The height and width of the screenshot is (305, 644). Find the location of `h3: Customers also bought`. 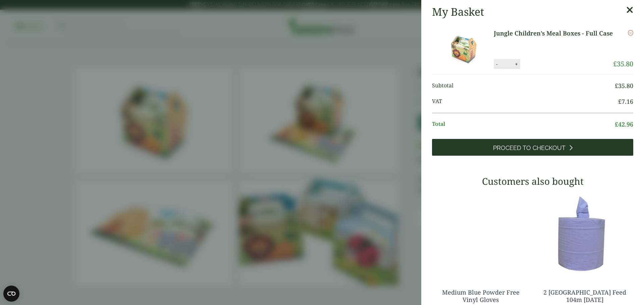

h3: Customers also bought is located at coordinates (533, 182).